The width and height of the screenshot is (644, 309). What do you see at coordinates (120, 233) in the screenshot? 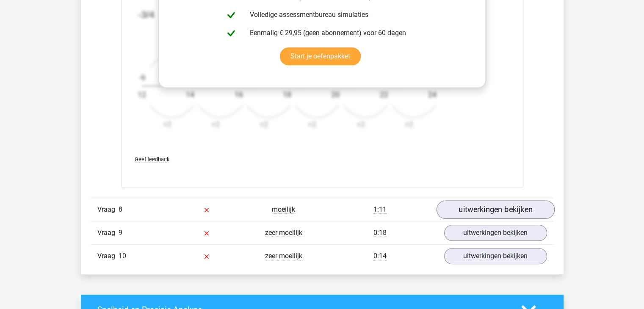
I see `span: 9` at bounding box center [120, 233].